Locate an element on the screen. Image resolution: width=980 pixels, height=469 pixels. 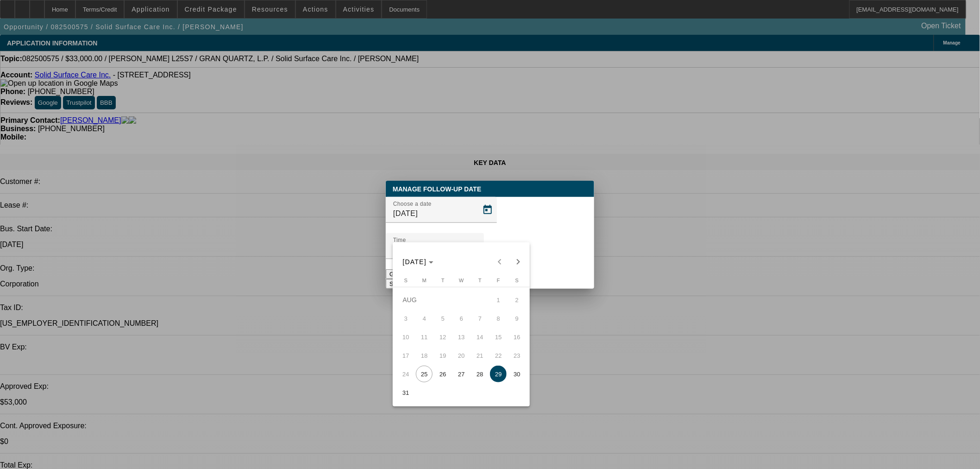
button: August 7, 2025 is located at coordinates (480, 318).